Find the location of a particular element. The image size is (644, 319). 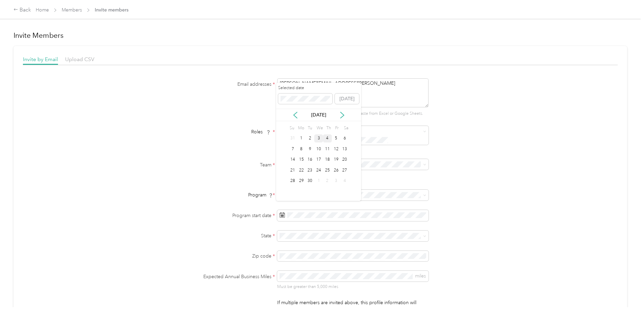

div: 31 is located at coordinates (293, 138).